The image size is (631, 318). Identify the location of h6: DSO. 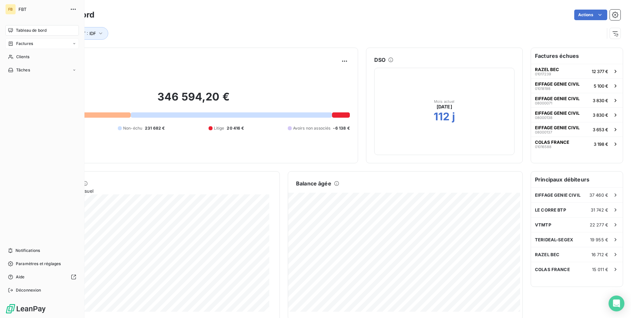
(380, 60).